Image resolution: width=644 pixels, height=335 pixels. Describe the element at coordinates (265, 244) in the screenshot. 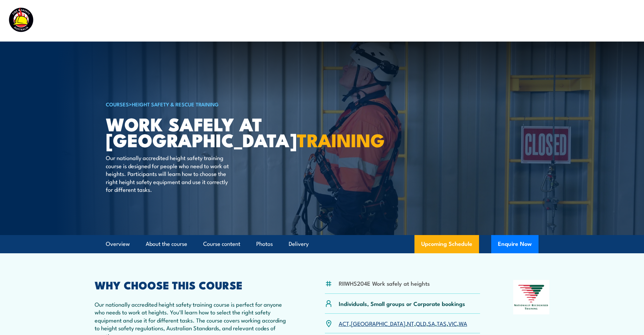

I see `a: Photos` at that location.